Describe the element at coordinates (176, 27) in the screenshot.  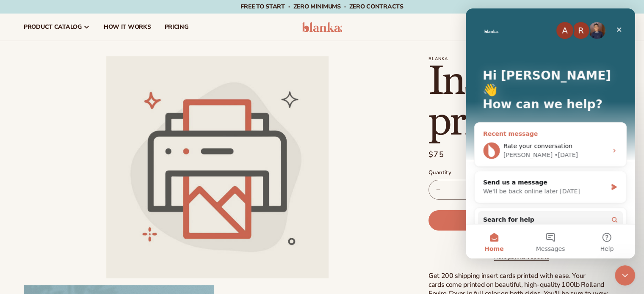
I see `span: pricing` at that location.